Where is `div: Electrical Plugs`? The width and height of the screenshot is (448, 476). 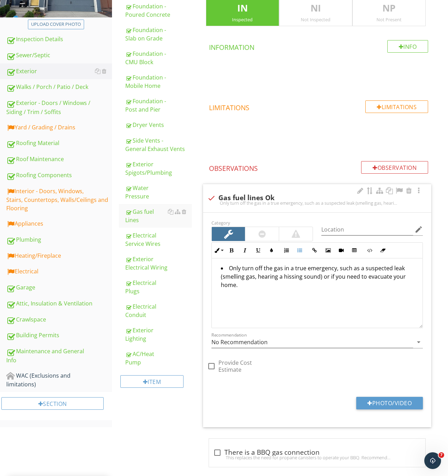 div: Electrical Plugs is located at coordinates (159, 287).